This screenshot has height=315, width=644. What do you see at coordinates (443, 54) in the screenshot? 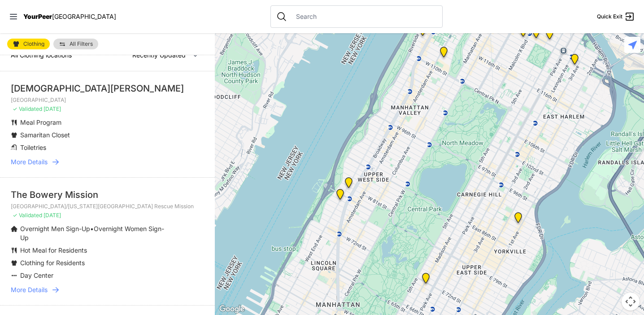
I see `div: The Cathedral Church of St. John the Divine` at bounding box center [443, 54].